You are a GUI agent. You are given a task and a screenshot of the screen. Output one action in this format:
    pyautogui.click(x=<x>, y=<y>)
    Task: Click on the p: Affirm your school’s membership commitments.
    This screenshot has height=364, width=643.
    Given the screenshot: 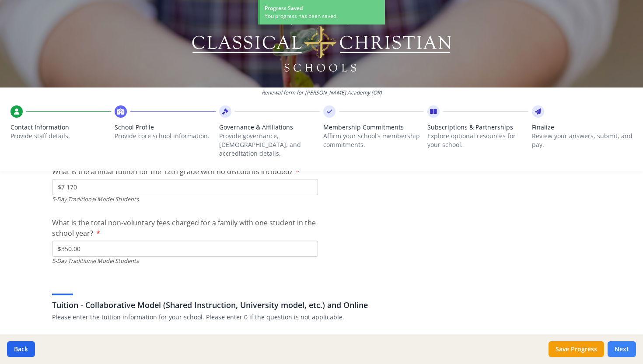 What is the action you would take?
    pyautogui.click(x=373, y=140)
    